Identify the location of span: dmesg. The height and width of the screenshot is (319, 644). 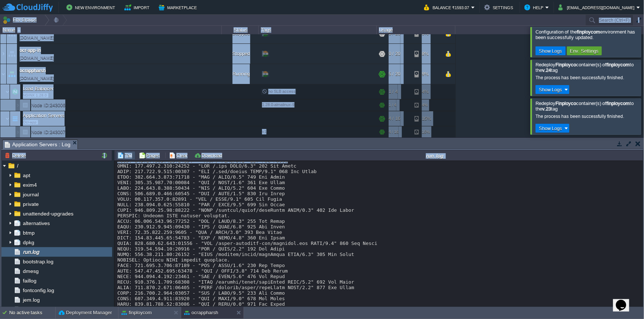
(31, 271).